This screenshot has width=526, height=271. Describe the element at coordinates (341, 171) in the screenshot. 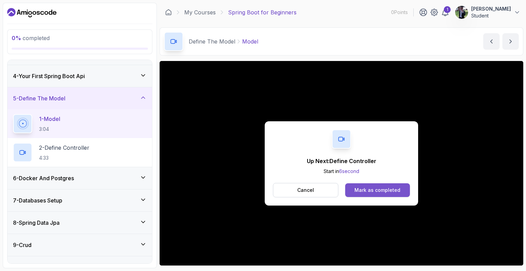

I see `p: Start in` at that location.